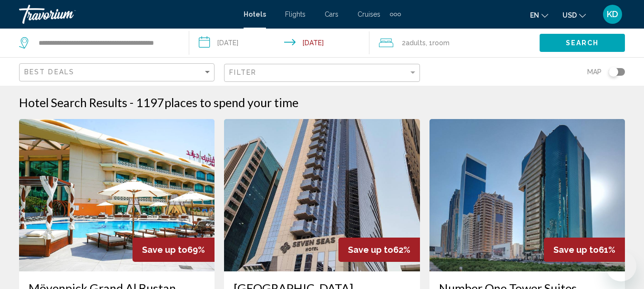 Image resolution: width=644 pixels, height=289 pixels. Describe the element at coordinates (295, 14) in the screenshot. I see `a: Flights` at that location.